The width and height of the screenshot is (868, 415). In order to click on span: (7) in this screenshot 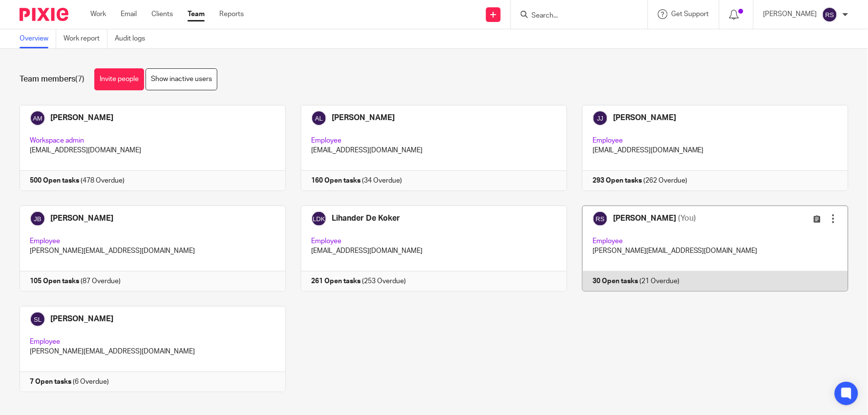, I will do `click(80, 80)`.